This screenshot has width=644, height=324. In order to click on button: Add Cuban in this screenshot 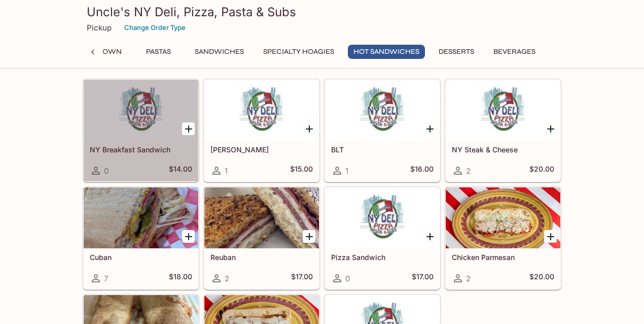, I will do `click(188, 236)`.